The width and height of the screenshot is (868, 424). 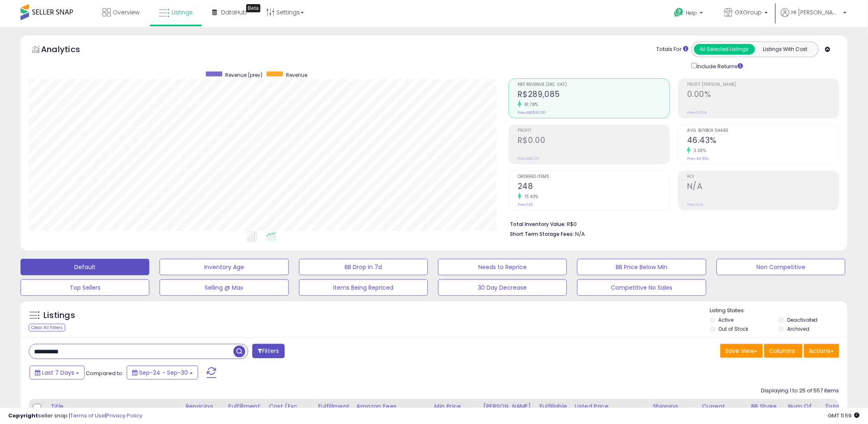 I want to click on div: Cost (Exc. VAT), so click(x=290, y=410).